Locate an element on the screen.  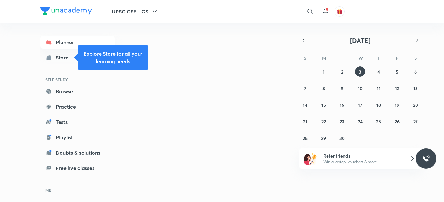
button: September 21, 2025 is located at coordinates (305, 122).